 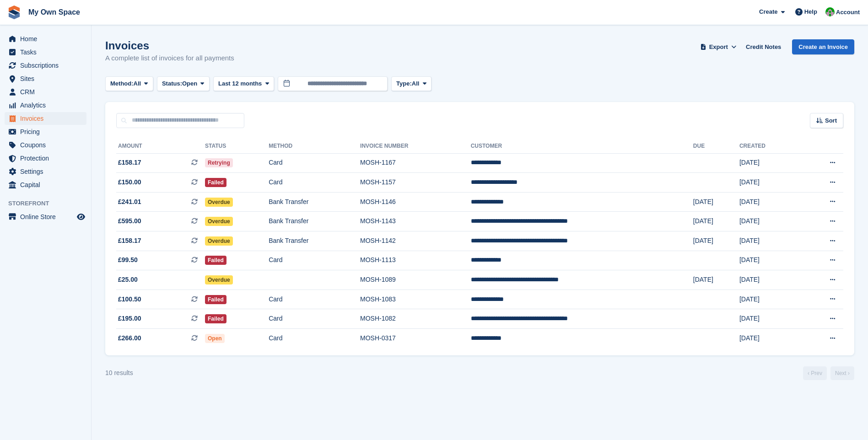 What do you see at coordinates (823, 47) in the screenshot?
I see `a: Create an Invoice` at bounding box center [823, 47].